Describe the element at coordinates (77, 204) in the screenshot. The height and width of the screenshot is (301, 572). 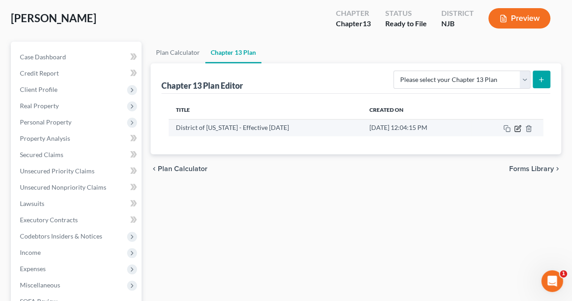
I see `a: Lawsuits` at that location.